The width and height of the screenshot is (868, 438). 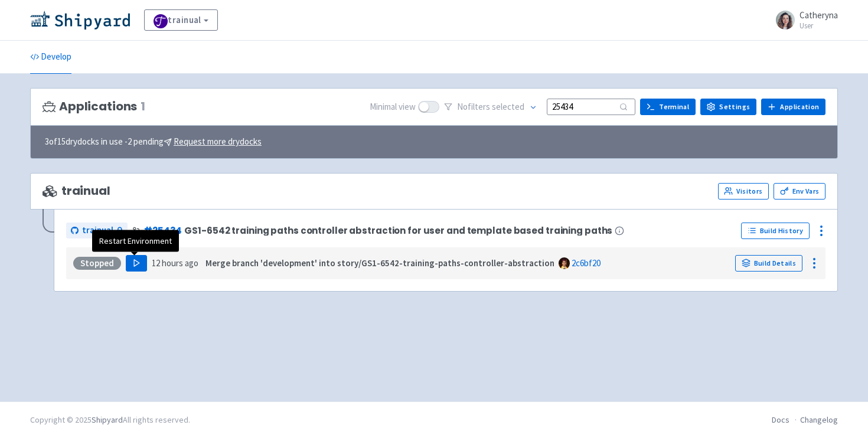 I want to click on span: 1, so click(x=143, y=106).